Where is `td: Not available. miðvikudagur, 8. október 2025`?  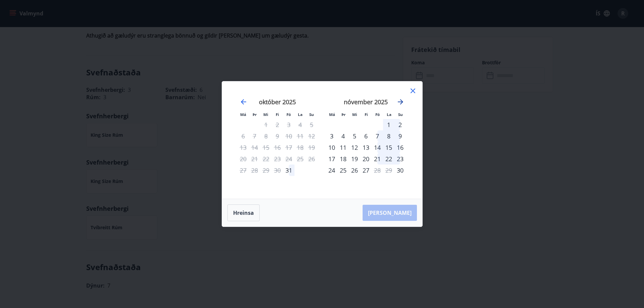 td: Not available. miðvikudagur, 8. október 2025 is located at coordinates (266, 136).